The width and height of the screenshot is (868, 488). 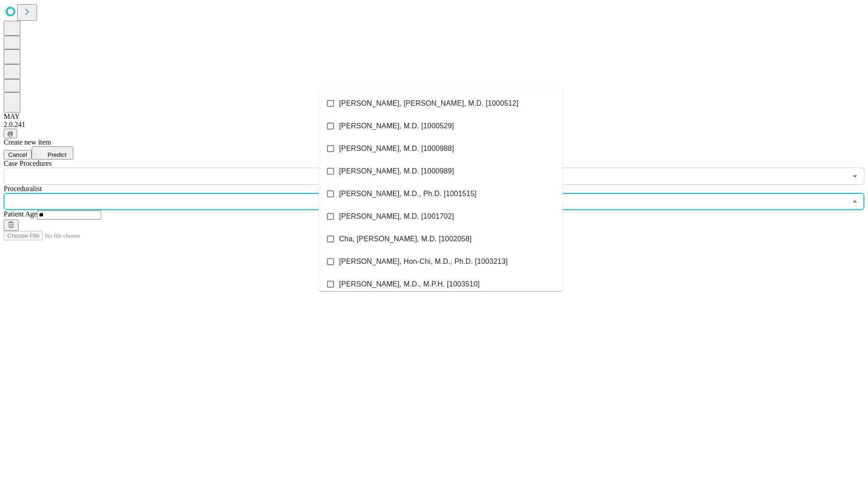 What do you see at coordinates (854, 176) in the screenshot?
I see `button: Open` at bounding box center [854, 176].